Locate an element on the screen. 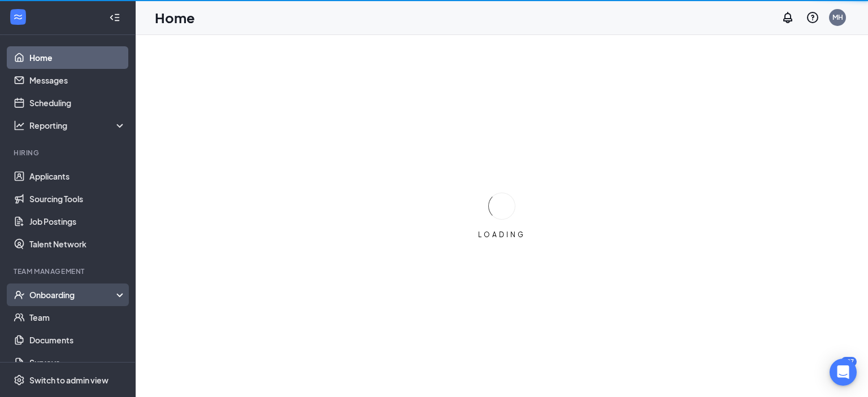  a: Team is located at coordinates (78, 317).